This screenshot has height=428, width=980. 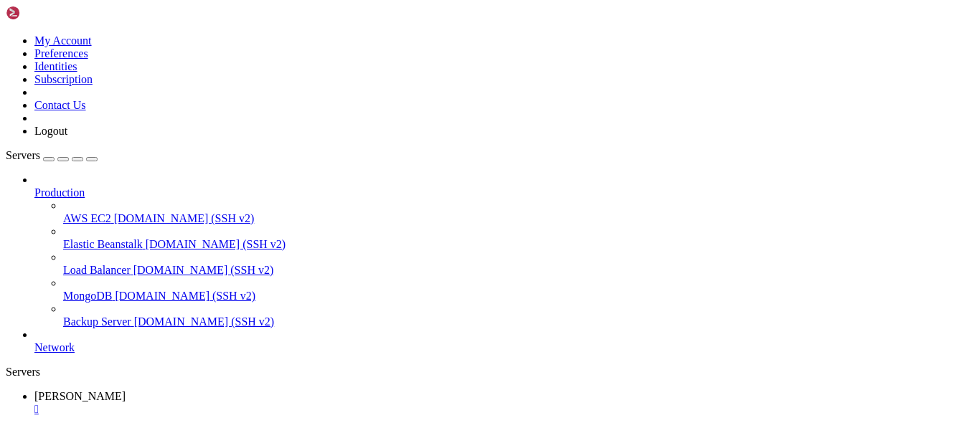 I want to click on div: Servers, so click(x=490, y=372).